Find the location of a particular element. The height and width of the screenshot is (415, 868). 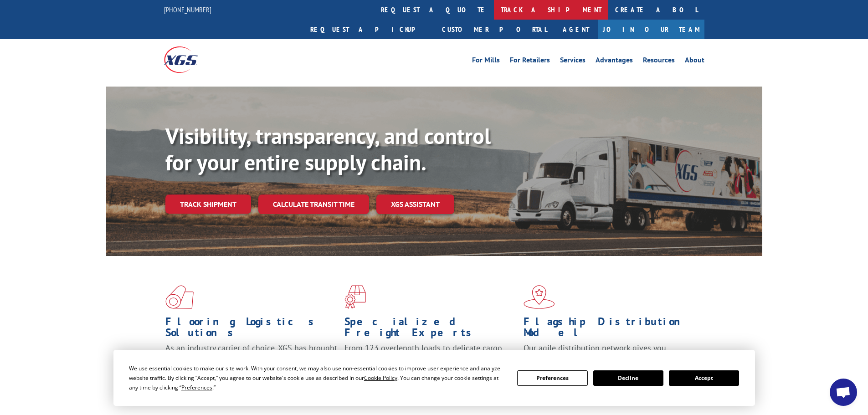

a: Agent is located at coordinates (576, 29).